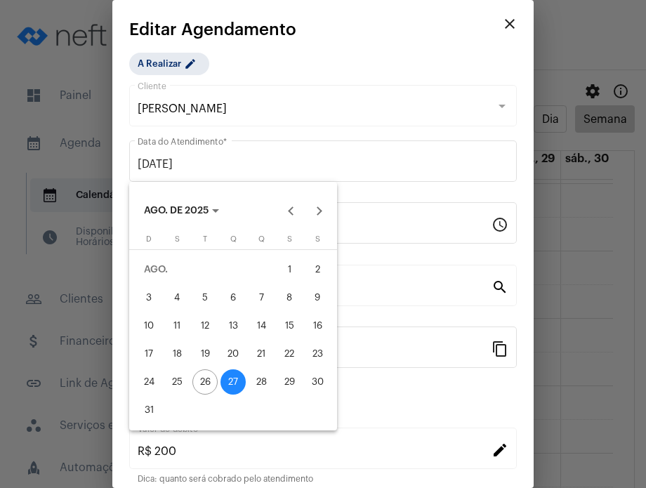 The width and height of the screenshot is (646, 488). What do you see at coordinates (261, 354) in the screenshot?
I see `div: 21` at bounding box center [261, 354].